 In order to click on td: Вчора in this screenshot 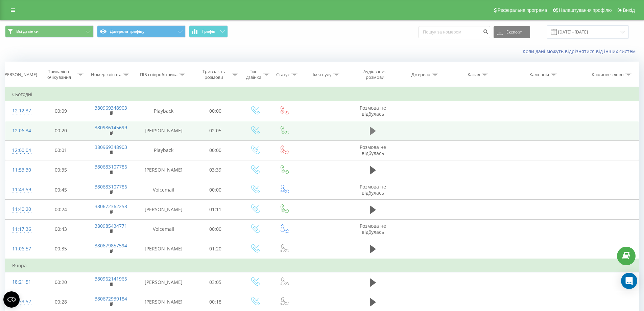, I will do `click(322, 266)`.